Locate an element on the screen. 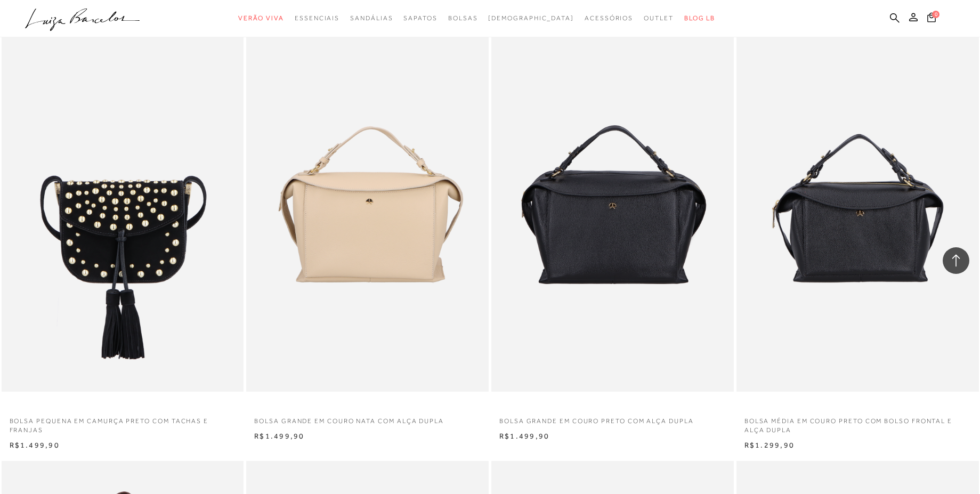 The image size is (980, 494). span: Acessórios is located at coordinates (609, 18).